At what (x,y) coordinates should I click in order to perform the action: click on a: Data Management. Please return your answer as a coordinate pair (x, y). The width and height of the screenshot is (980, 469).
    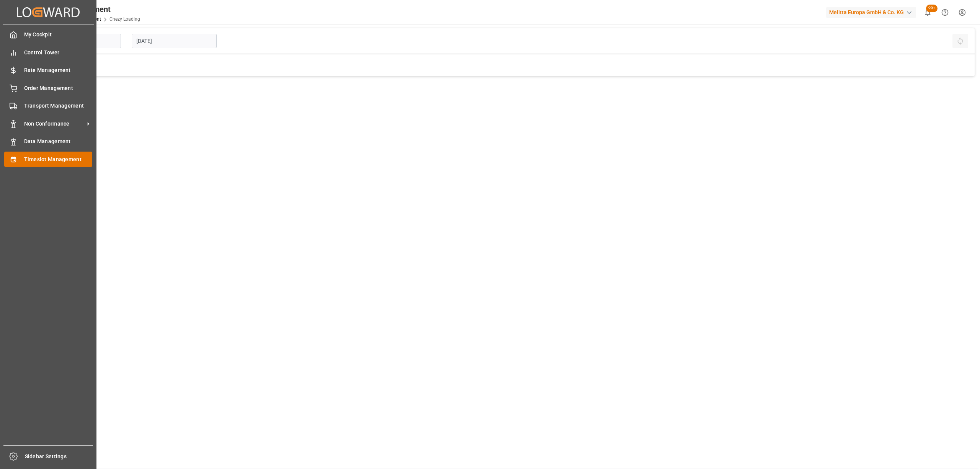
    Looking at the image, I should click on (48, 141).